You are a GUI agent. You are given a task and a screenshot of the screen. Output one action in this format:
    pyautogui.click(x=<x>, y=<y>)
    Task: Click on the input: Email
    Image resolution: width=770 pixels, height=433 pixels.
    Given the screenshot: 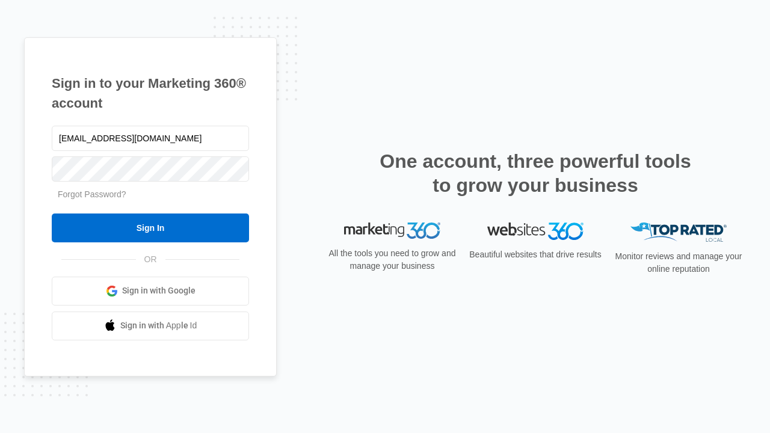 What is the action you would take?
    pyautogui.click(x=150, y=138)
    